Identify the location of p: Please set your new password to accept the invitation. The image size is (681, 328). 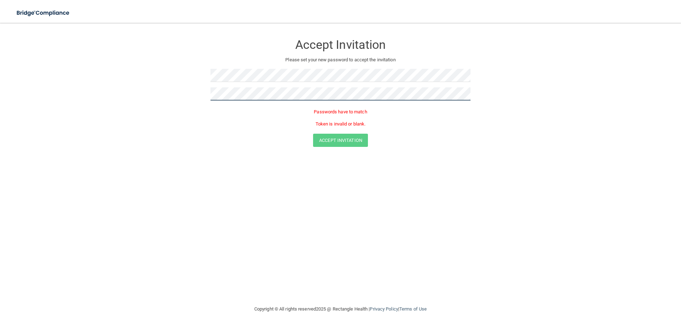
(340, 60).